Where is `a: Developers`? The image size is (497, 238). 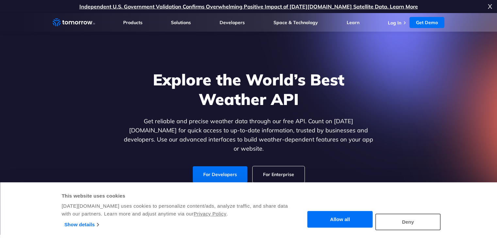 a: Developers is located at coordinates (232, 23).